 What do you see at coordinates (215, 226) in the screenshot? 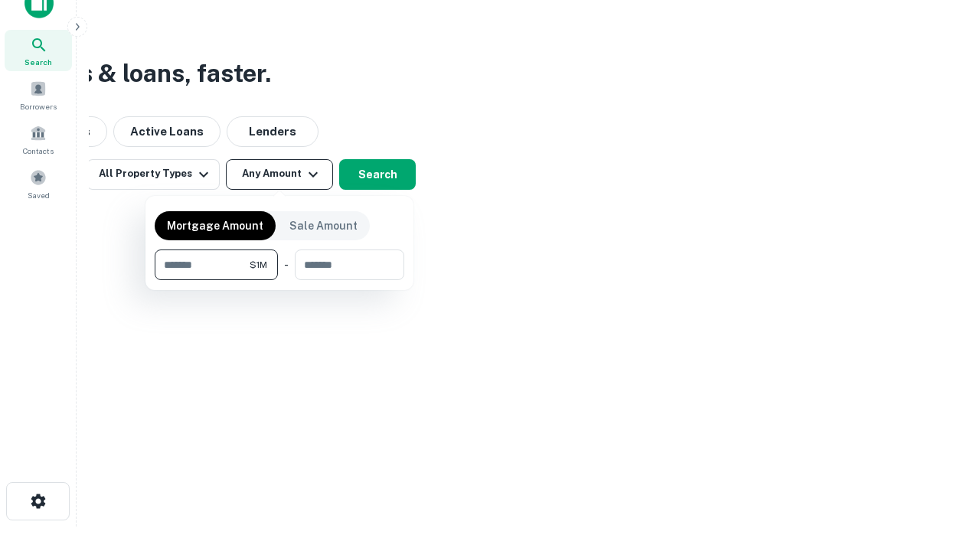
I see `p: Mortgage Amount` at bounding box center [215, 226].